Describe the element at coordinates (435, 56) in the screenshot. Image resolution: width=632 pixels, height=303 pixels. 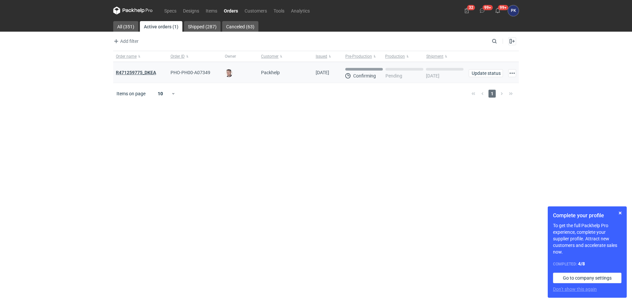
I see `span: Shipment` at that location.